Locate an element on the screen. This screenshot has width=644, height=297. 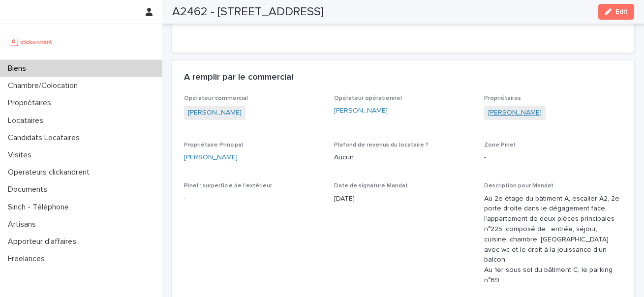
p: Apporteur d'affaires is located at coordinates (44, 241).